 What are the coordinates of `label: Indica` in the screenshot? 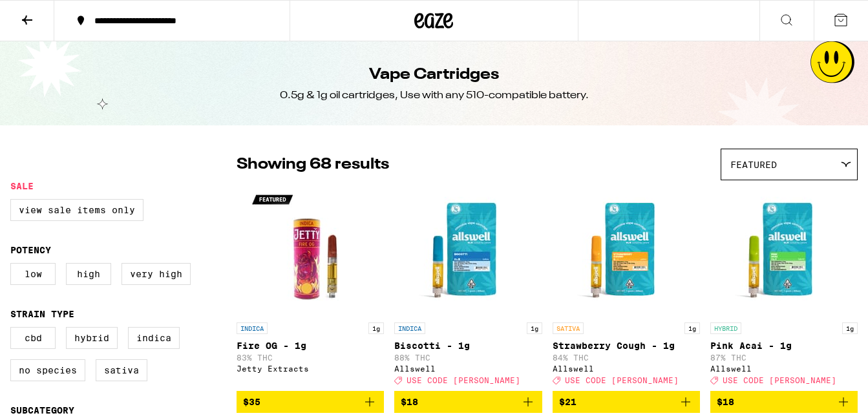 It's located at (154, 338).